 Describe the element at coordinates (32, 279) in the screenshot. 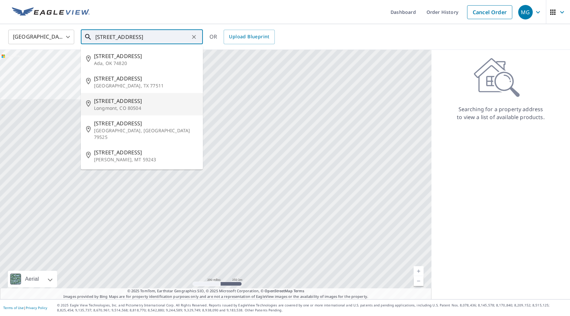

I see `div: Aerial` at that location.